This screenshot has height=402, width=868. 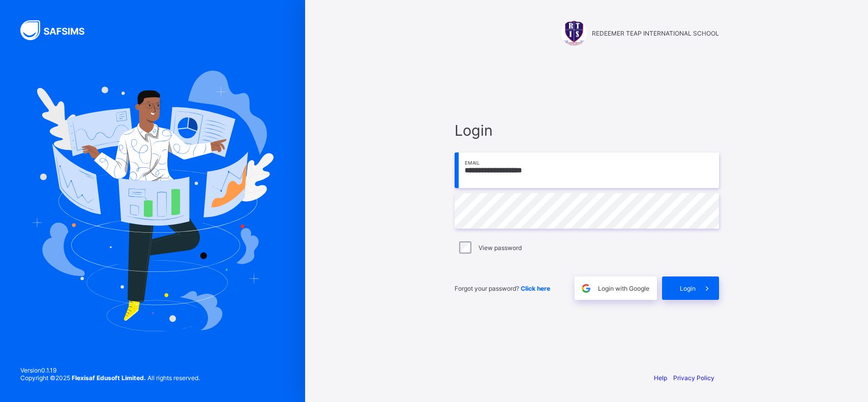 What do you see at coordinates (152, 201) in the screenshot?
I see `img: Hero Image` at bounding box center [152, 201].